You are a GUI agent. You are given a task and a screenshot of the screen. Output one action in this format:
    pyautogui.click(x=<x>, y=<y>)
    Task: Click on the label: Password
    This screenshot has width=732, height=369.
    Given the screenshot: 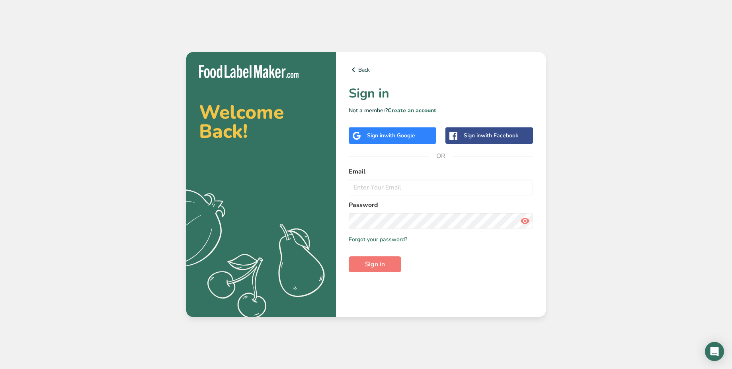 What is the action you would take?
    pyautogui.click(x=441, y=205)
    